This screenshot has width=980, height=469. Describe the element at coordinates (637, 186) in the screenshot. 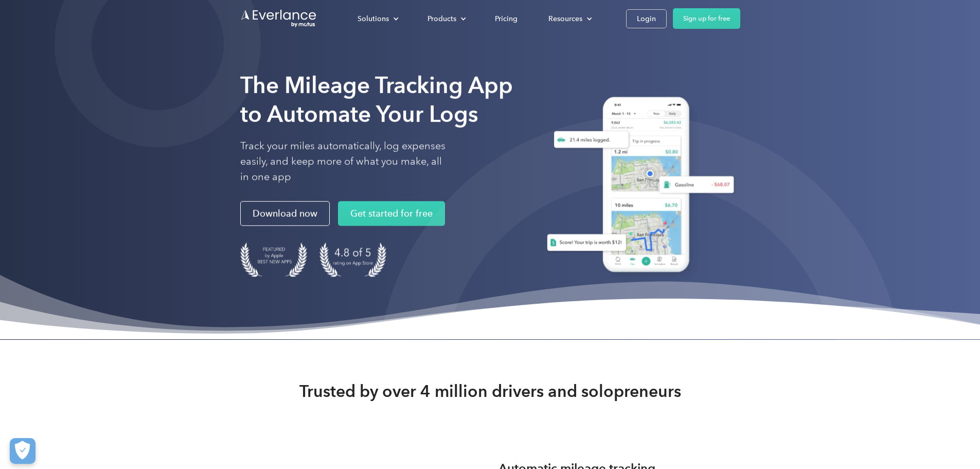

I see `img: Everlance, mileage tracker app, expense tracking app` at that location.